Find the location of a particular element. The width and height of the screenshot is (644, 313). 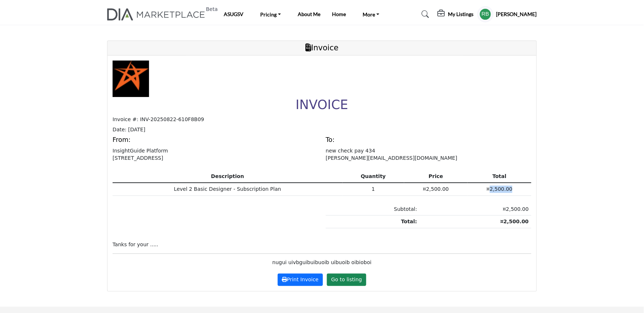

h6: Beta is located at coordinates (211, 9).